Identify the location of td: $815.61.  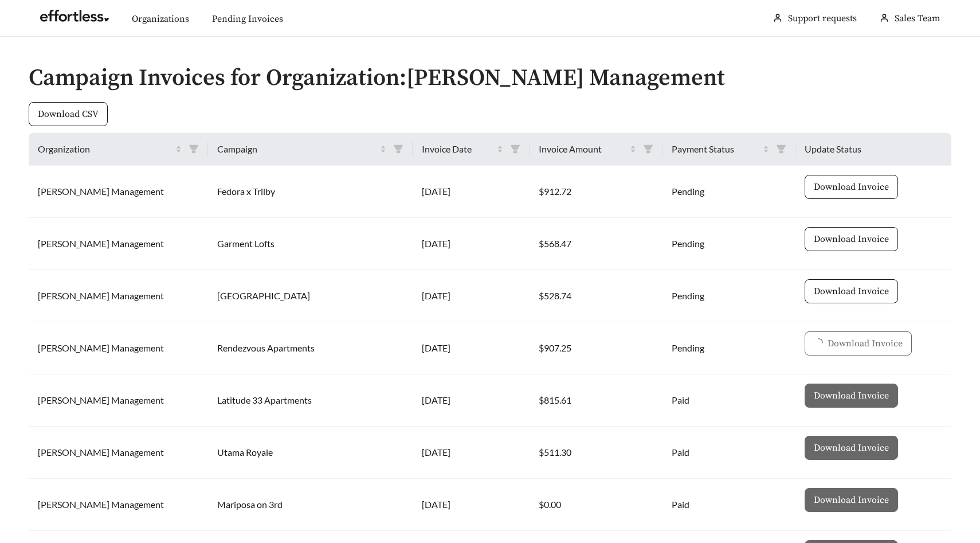
(596, 400).